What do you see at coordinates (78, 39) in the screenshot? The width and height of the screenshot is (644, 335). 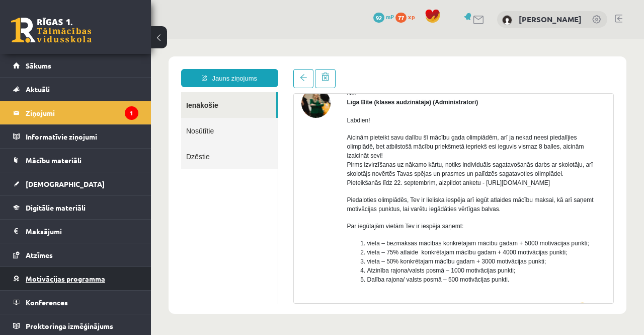 I see `a: Jauns ziņojums` at bounding box center [78, 39].